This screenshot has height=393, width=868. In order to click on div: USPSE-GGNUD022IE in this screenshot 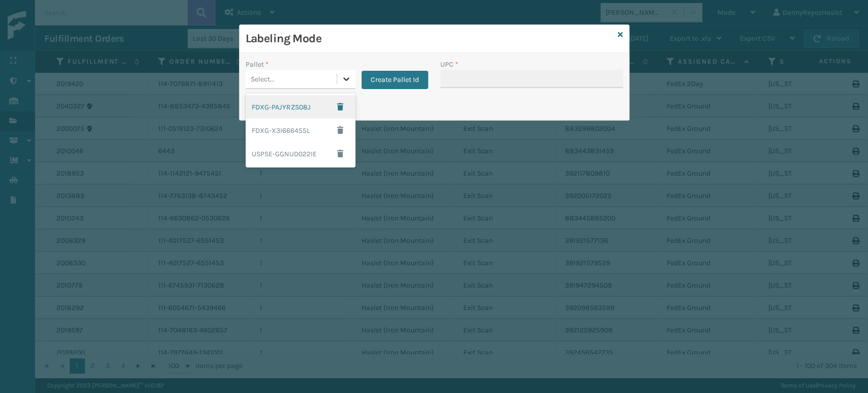, I will do `click(300, 154)`.